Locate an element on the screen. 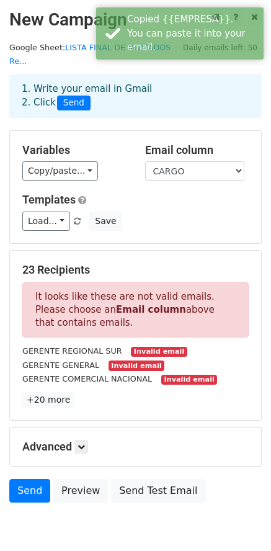  span: Send is located at coordinates (74, 103).